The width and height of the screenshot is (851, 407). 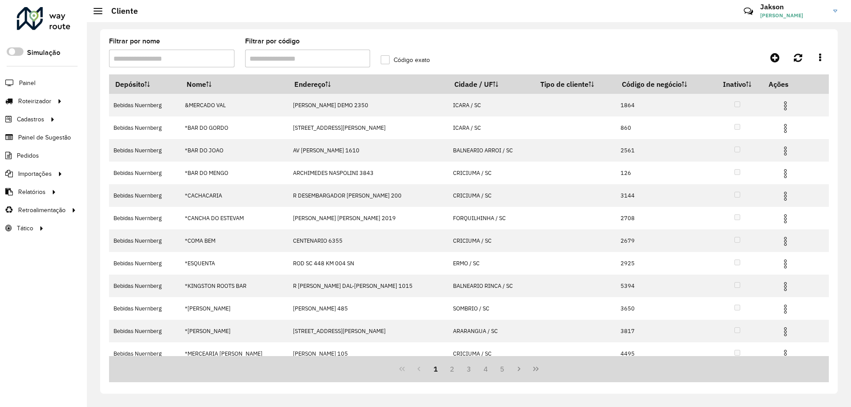 What do you see at coordinates (664, 263) in the screenshot?
I see `td: 2925` at bounding box center [664, 263].